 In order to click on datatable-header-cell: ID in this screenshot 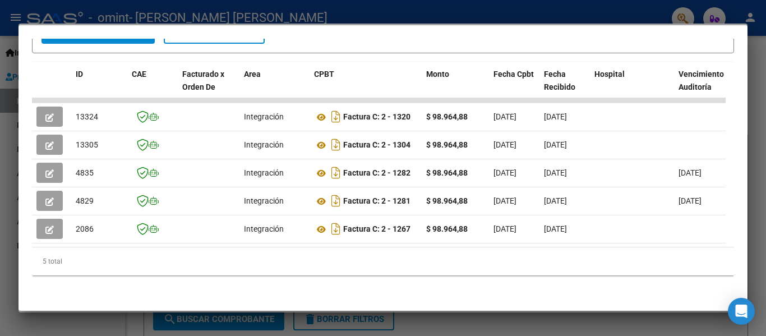, I will do `click(99, 87)`.